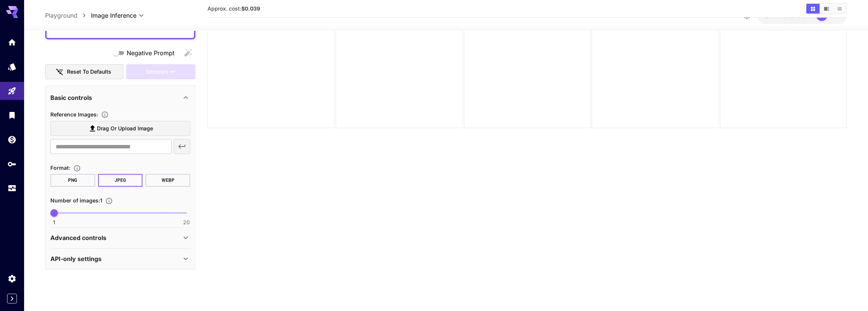 This screenshot has height=311, width=868. Describe the element at coordinates (826, 9) in the screenshot. I see `div: Show media in grid viewShow media in video viewShow media in list view` at that location.